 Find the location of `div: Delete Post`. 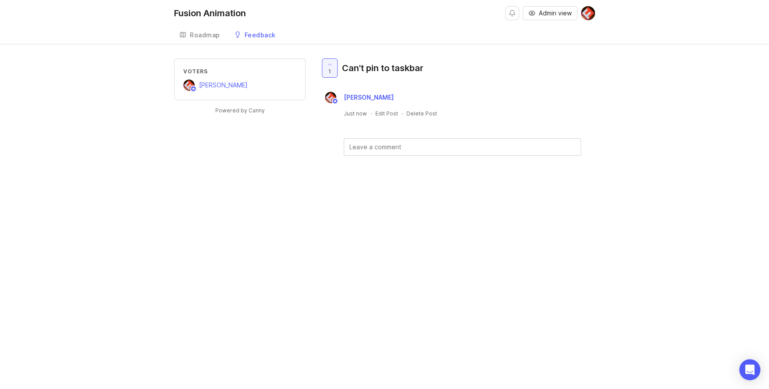

div: Delete Post is located at coordinates (422, 113).